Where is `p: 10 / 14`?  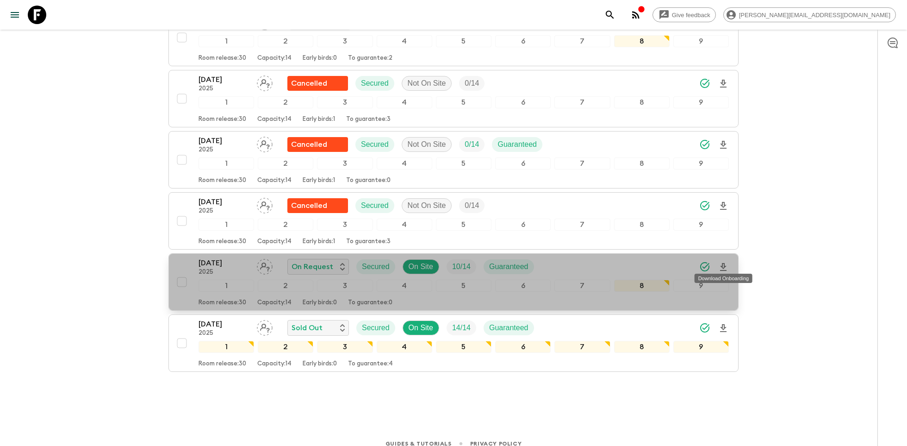
p: 10 / 14 is located at coordinates (461, 267).